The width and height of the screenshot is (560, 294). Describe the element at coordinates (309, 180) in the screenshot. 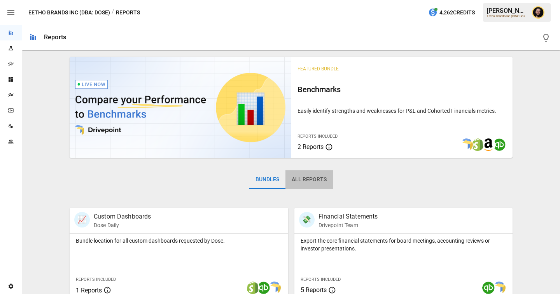

I see `button: All Reports` at that location.